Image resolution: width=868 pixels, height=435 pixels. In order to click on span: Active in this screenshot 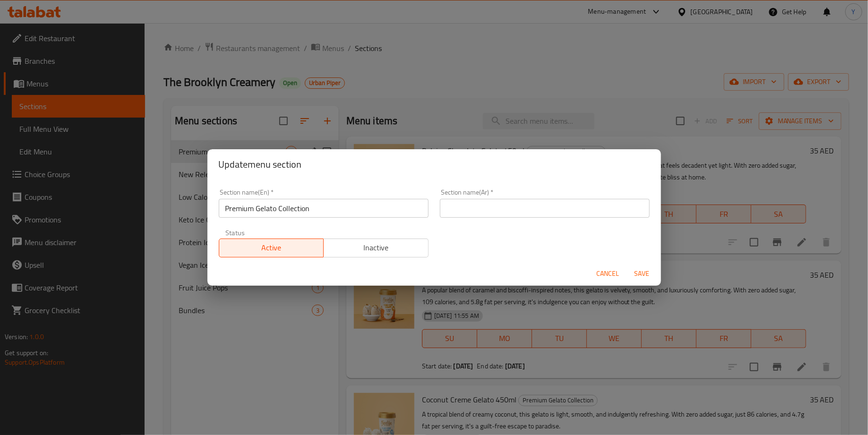, I will do `click(272, 248)`.